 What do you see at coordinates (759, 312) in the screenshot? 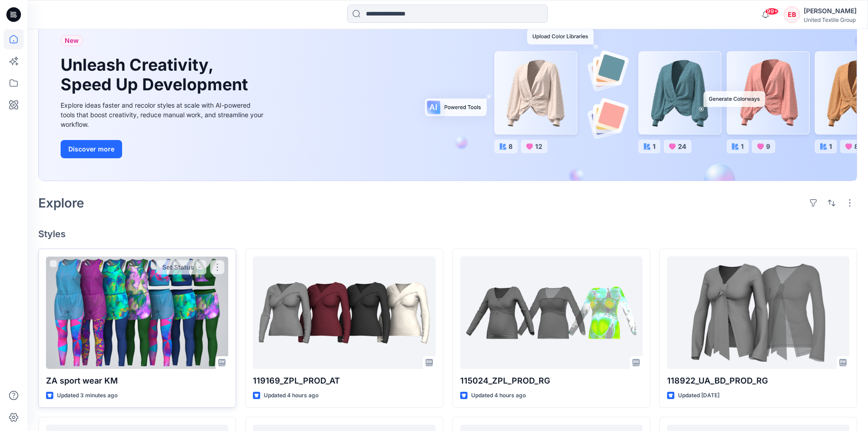
I see `a: 118922_UA_BD_PROD_RG` at bounding box center [759, 312].